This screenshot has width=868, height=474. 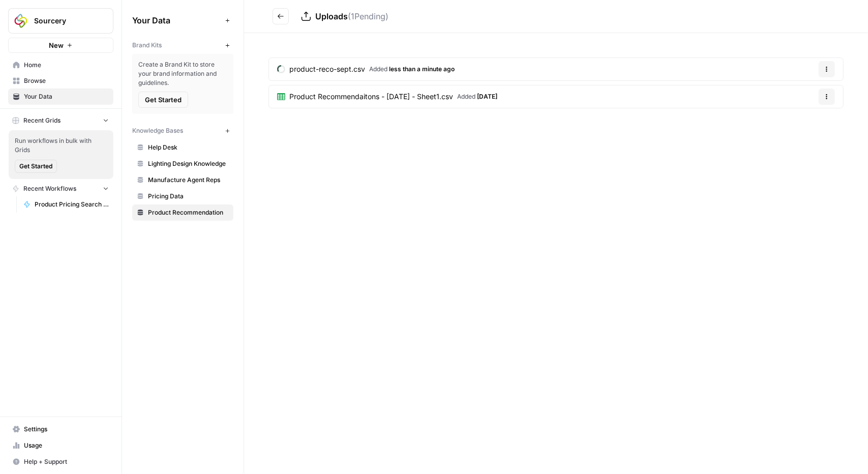 I want to click on button: Recent Grids, so click(x=60, y=120).